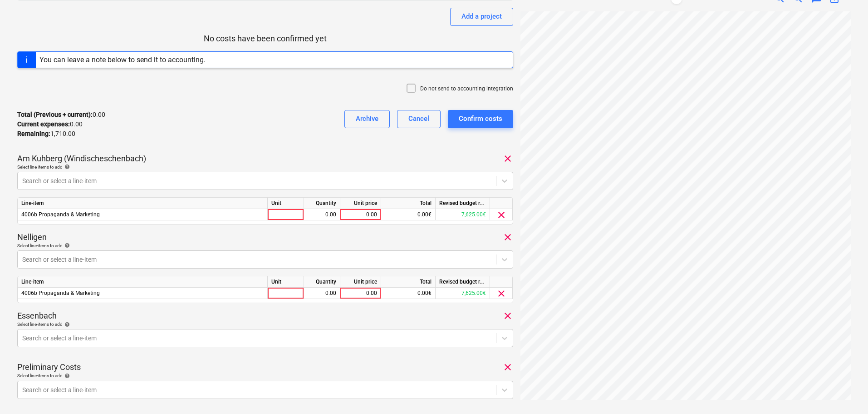 The image size is (868, 414). What do you see at coordinates (481, 17) in the screenshot?
I see `button: Add a project` at bounding box center [481, 17].